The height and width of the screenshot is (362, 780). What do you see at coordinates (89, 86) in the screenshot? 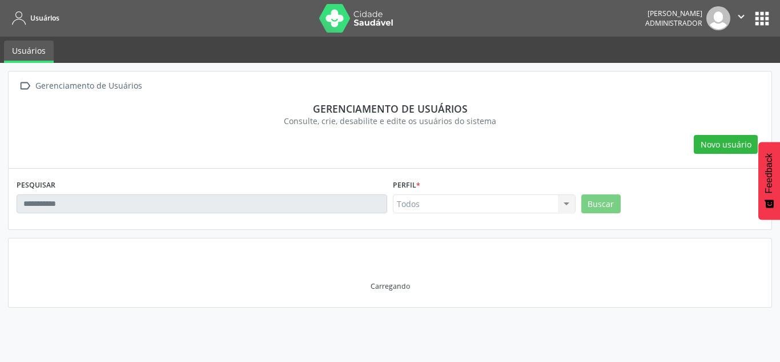
I see `div: Gerenciamento de Usuários` at bounding box center [89, 86].